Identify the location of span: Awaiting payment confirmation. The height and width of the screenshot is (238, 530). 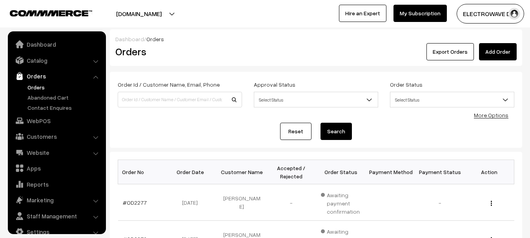
(341, 202).